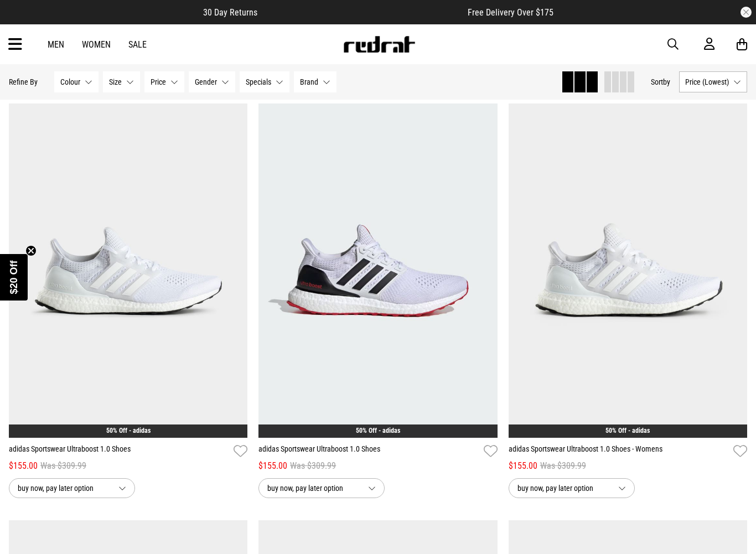  I want to click on a: Sale, so click(137, 44).